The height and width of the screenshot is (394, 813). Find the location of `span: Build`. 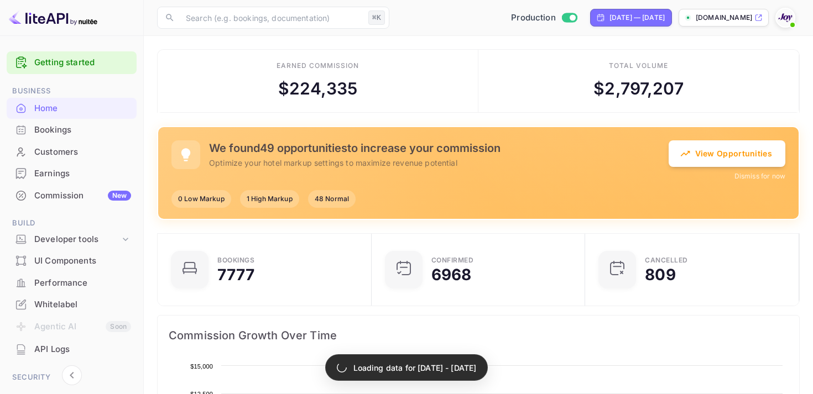

span: Build is located at coordinates (71, 223).